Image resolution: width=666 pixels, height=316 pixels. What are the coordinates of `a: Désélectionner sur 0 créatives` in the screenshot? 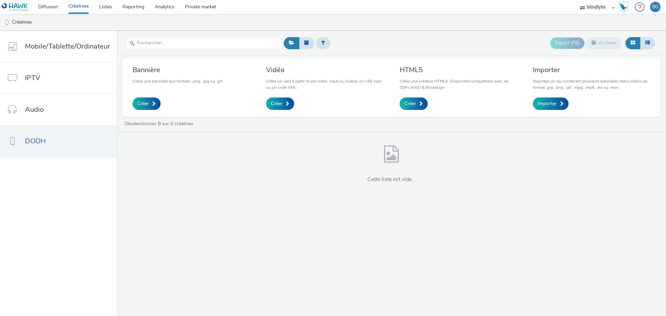 It's located at (160, 123).